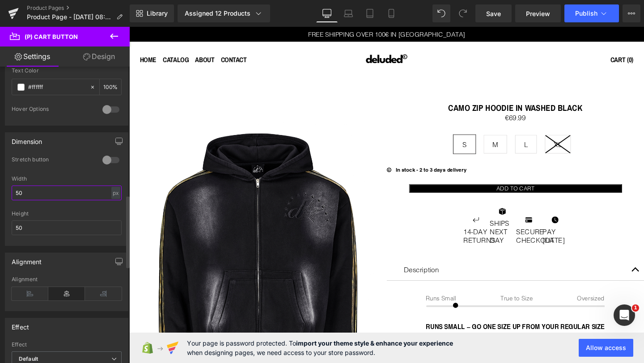 The image size is (644, 363). I want to click on button: More, so click(631, 13).